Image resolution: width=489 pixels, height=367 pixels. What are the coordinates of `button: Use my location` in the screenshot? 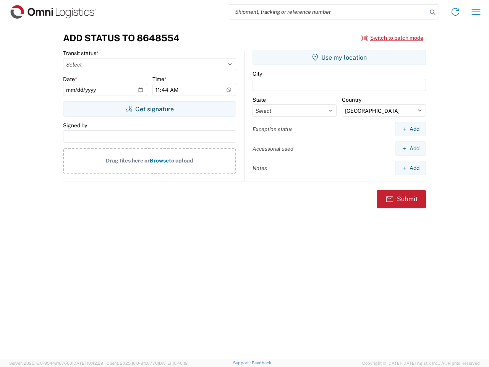 It's located at (339, 57).